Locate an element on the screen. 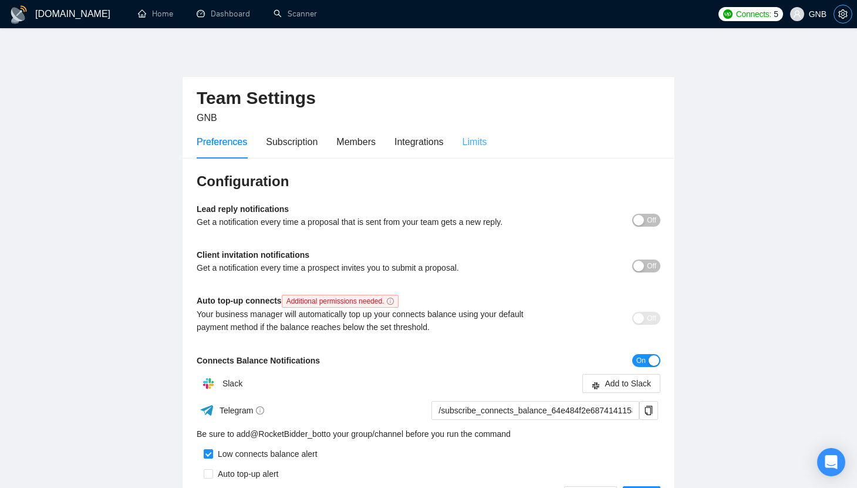 The image size is (857, 488). div: Limits is located at coordinates (475, 142).